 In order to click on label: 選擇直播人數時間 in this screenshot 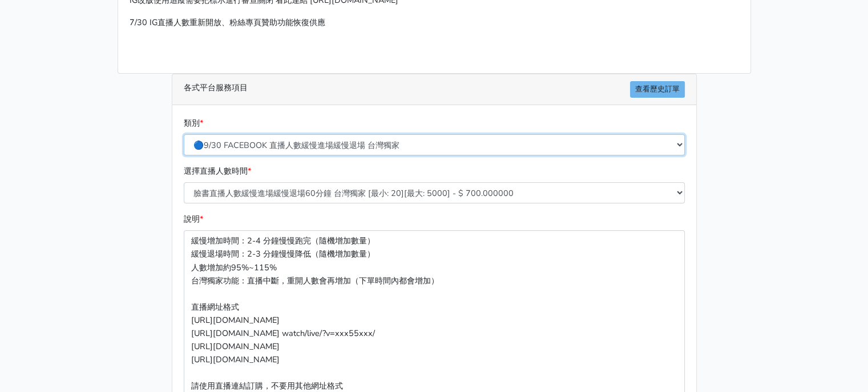, I will do `click(217, 171)`.